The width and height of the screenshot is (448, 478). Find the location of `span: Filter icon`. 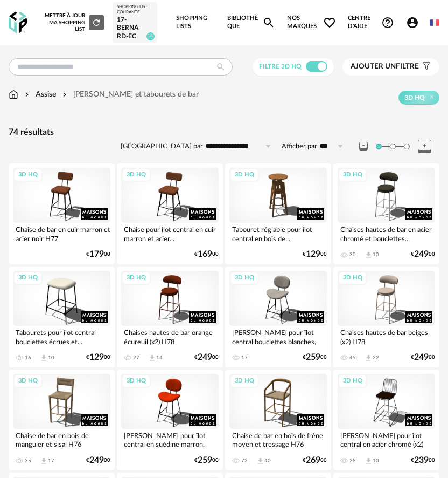

span: Filter icon is located at coordinates (425, 66).